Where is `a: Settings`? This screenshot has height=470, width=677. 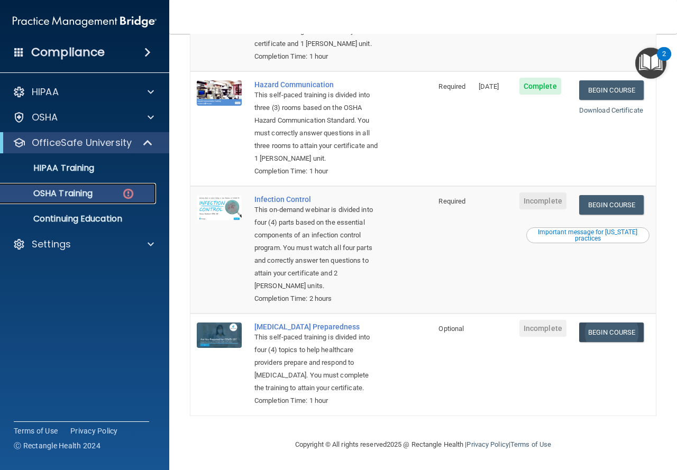
a: Settings is located at coordinates (83, 244).